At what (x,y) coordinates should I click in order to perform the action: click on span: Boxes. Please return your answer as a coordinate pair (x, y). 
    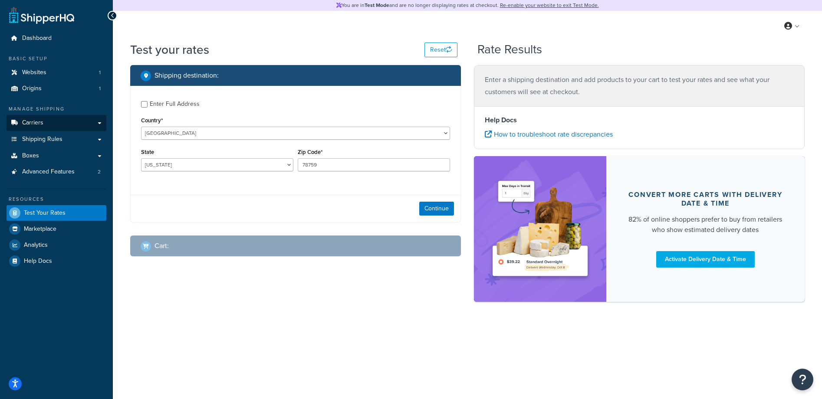
    Looking at the image, I should click on (30, 156).